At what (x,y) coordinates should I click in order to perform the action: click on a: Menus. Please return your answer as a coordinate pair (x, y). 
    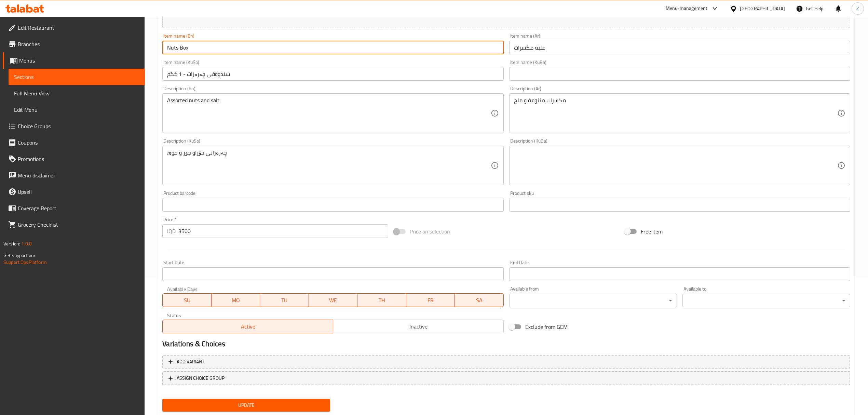
    Looking at the image, I should click on (74, 61).